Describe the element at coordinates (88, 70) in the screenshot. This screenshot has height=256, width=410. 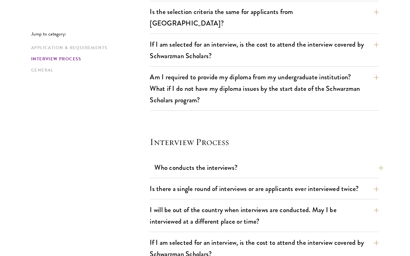
I see `a: General` at that location.